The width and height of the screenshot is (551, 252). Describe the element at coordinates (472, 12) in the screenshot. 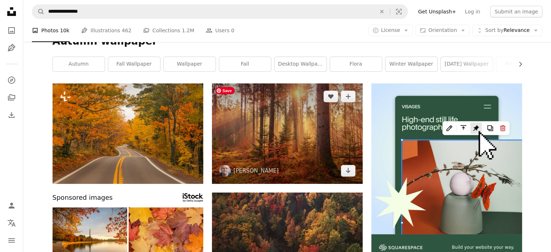

I see `a: Log in` at that location.